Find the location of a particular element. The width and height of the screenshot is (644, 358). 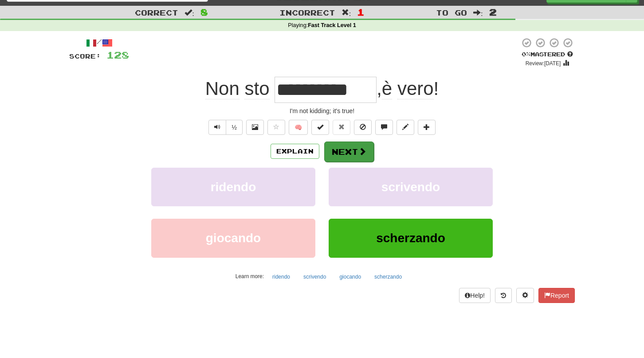

span: Non is located at coordinates (222, 89).